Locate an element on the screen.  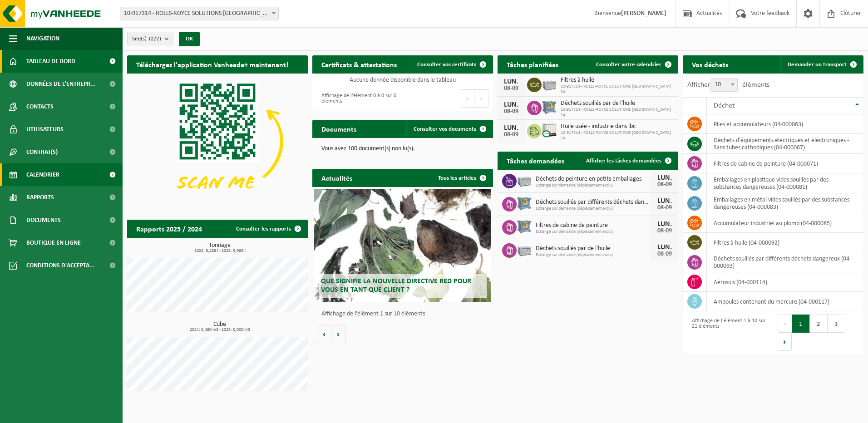
span: Consulter vos documents is located at coordinates (445, 129).